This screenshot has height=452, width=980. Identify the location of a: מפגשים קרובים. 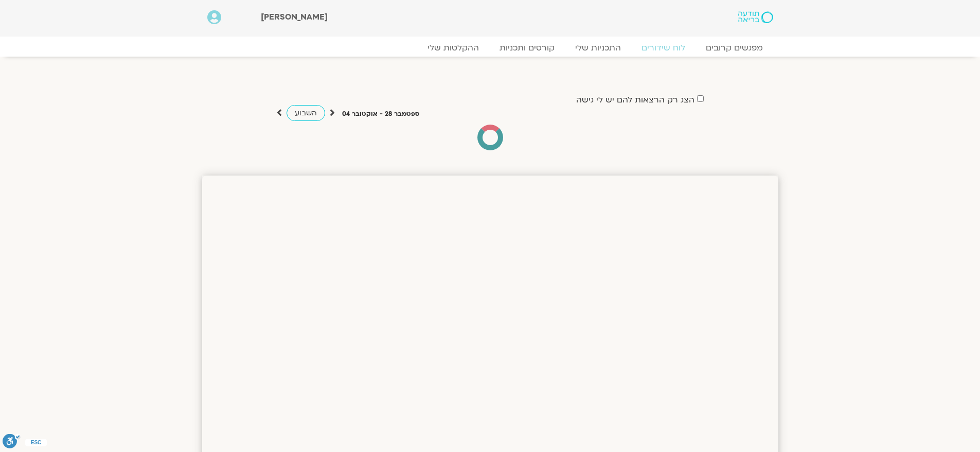
(734, 48).